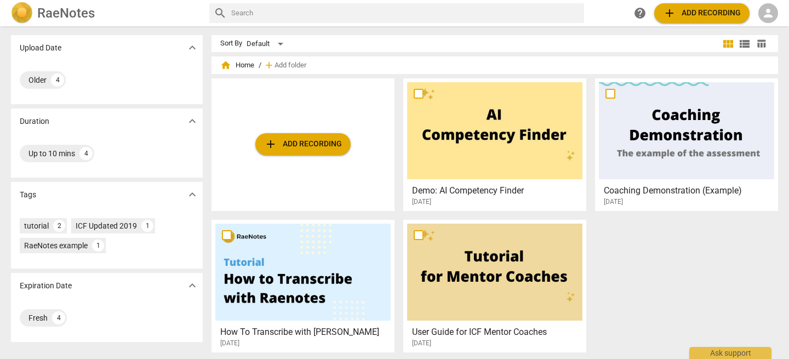 The height and width of the screenshot is (359, 789). Describe the element at coordinates (728, 44) in the screenshot. I see `span: view_module` at that location.